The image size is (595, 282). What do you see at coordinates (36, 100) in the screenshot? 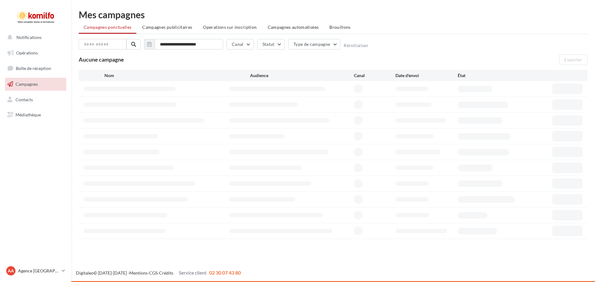
I see `a: Contacts` at bounding box center [36, 100].